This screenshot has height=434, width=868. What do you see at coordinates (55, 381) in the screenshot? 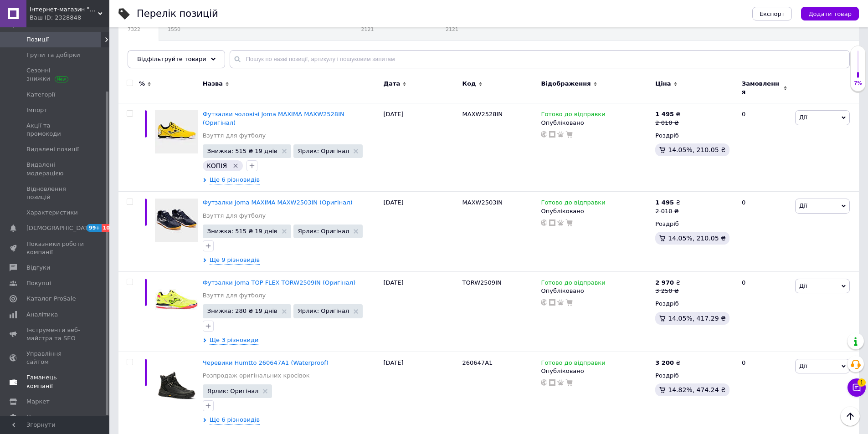
I see `span: Гаманець компанії` at bounding box center [55, 381].